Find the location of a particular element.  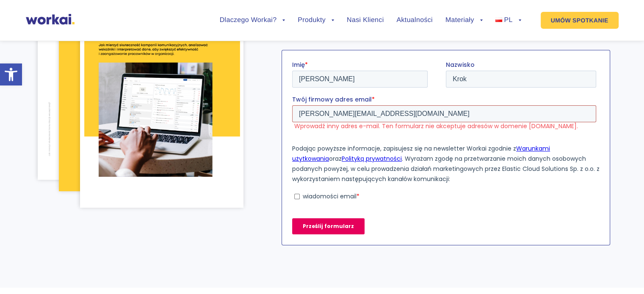

img: Jak-mierzyc-efektywnosc-komunikacji-wewnetrznej-pg34.png is located at coordinates (99, 92).